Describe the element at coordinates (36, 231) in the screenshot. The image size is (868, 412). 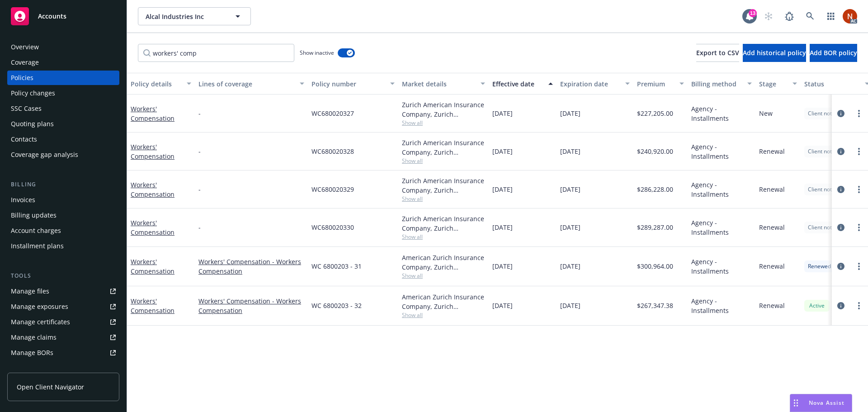
I see `div: Account charges` at that location.